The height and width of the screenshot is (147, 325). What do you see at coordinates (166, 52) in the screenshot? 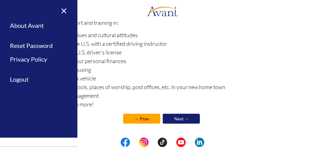
I see `li: Obtaining a U.S. driver’s license` at bounding box center [166, 52].